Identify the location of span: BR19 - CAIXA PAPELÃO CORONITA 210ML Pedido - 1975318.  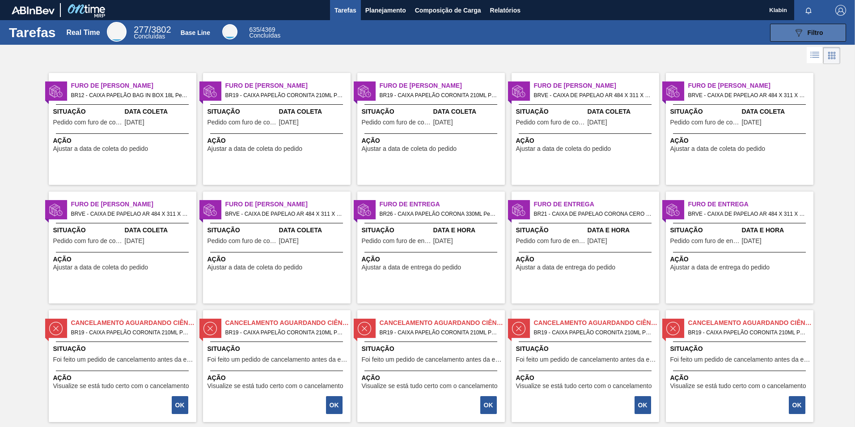
(439, 95).